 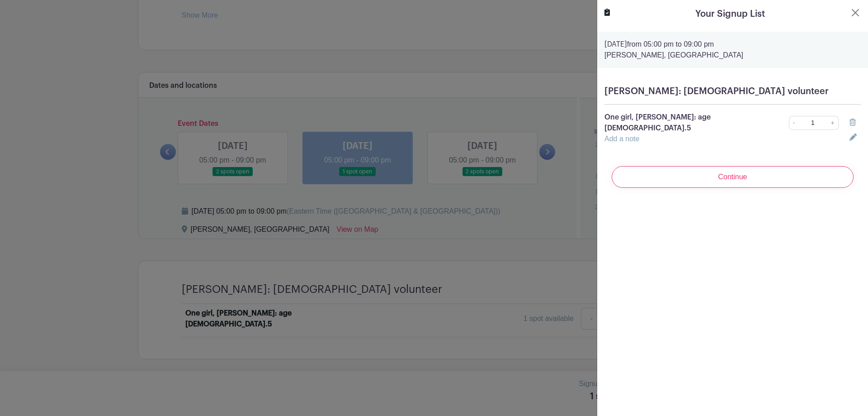 What do you see at coordinates (733, 45) in the screenshot?
I see `p: from 05:00 pm to 09:00 pm` at bounding box center [733, 45].